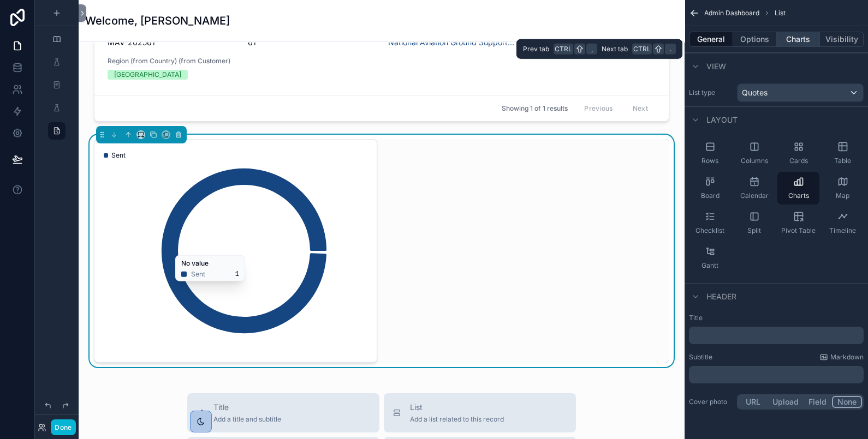 The height and width of the screenshot is (439, 868). What do you see at coordinates (711, 39) in the screenshot?
I see `button: General` at bounding box center [711, 39].